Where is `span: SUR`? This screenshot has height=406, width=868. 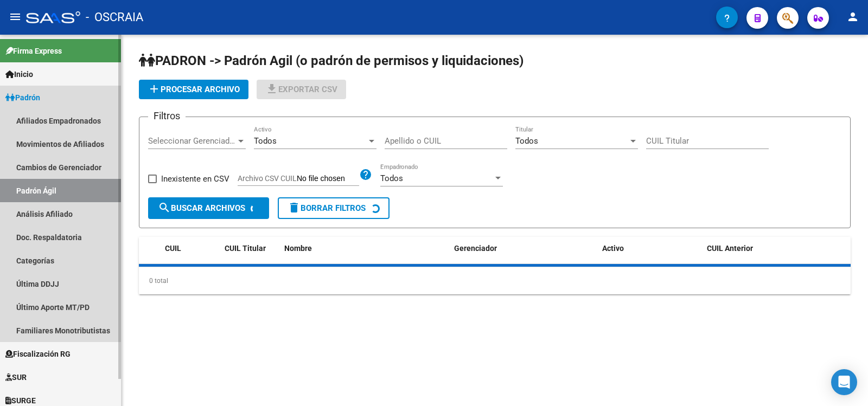 span: SUR is located at coordinates (16, 378).